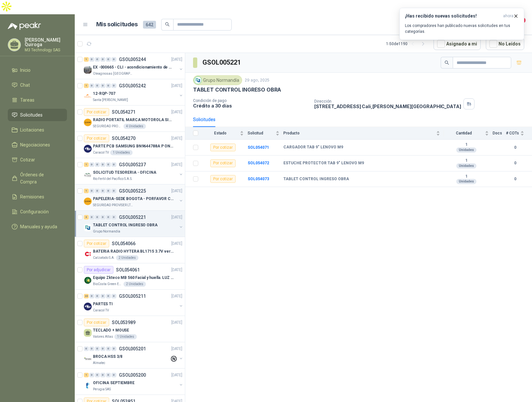 The image size is (532, 402). What do you see at coordinates (124, 173) in the screenshot?
I see `p: SOLICITUD TESORERIA - OFICINA` at bounding box center [124, 173].